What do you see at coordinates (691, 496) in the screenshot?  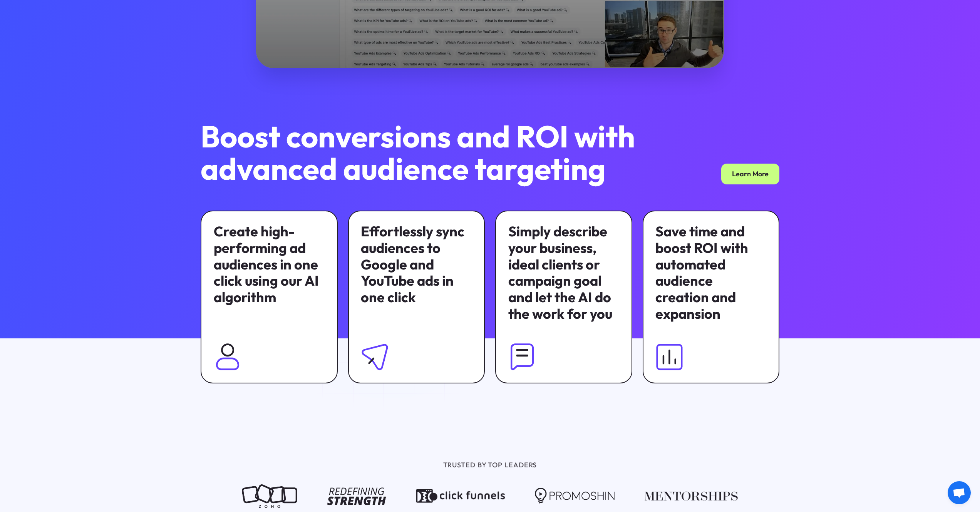 I see `img: Mentorships` at bounding box center [691, 496].